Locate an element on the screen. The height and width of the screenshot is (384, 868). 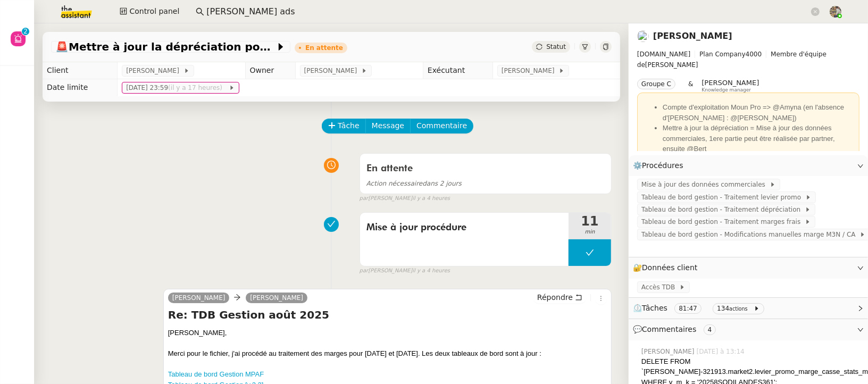
button: Control panel is located at coordinates (149, 12).